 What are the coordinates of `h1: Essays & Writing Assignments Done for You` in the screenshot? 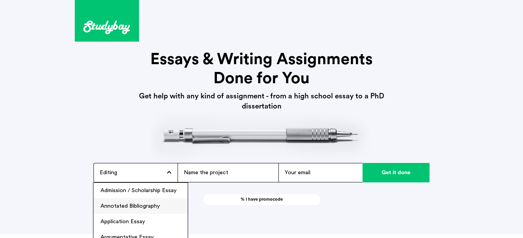 It's located at (261, 69).